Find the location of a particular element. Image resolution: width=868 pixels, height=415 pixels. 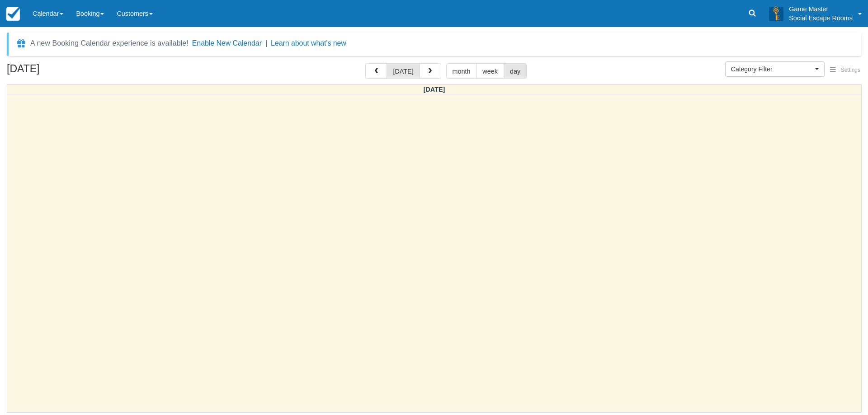

button: Settings is located at coordinates (844, 70).